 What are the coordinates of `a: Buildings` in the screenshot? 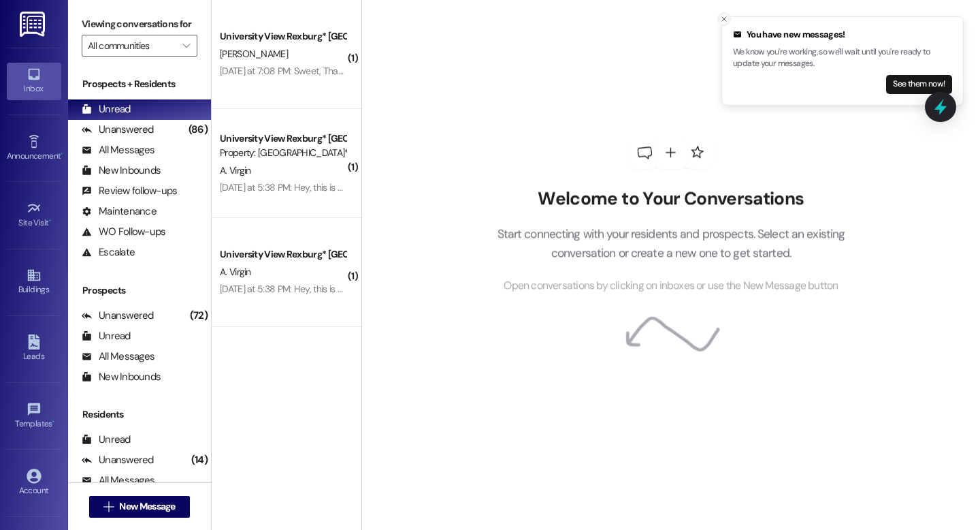 It's located at (34, 282).